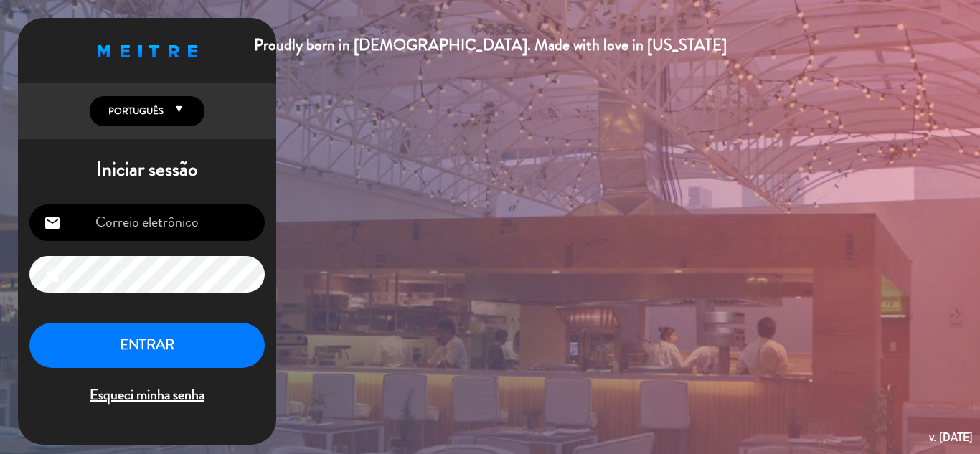 This screenshot has width=980, height=454. What do you see at coordinates (147, 345) in the screenshot?
I see `button: ENTRAR` at bounding box center [147, 345].